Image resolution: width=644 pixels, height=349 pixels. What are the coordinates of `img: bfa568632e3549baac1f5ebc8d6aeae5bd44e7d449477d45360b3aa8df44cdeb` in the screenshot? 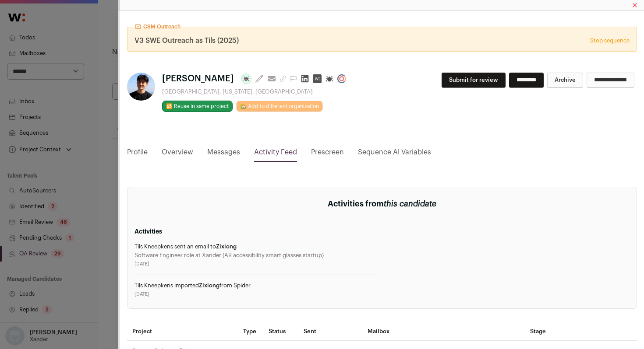 It's located at (141, 87).